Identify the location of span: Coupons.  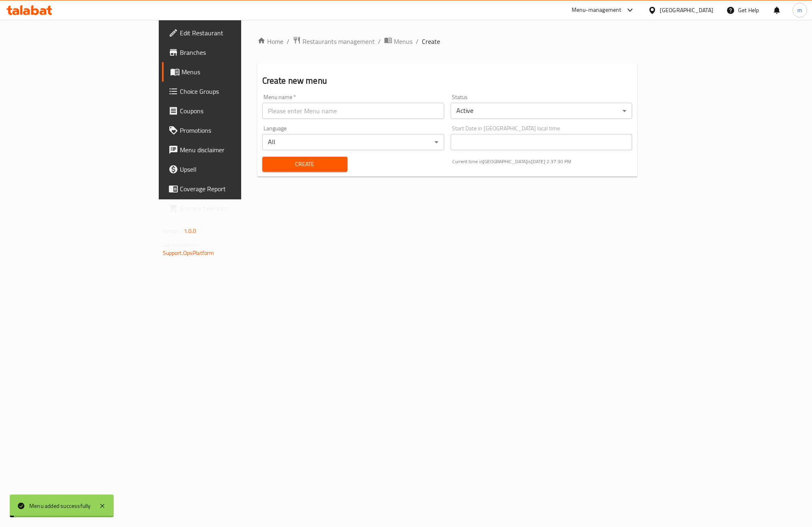
(234, 110).